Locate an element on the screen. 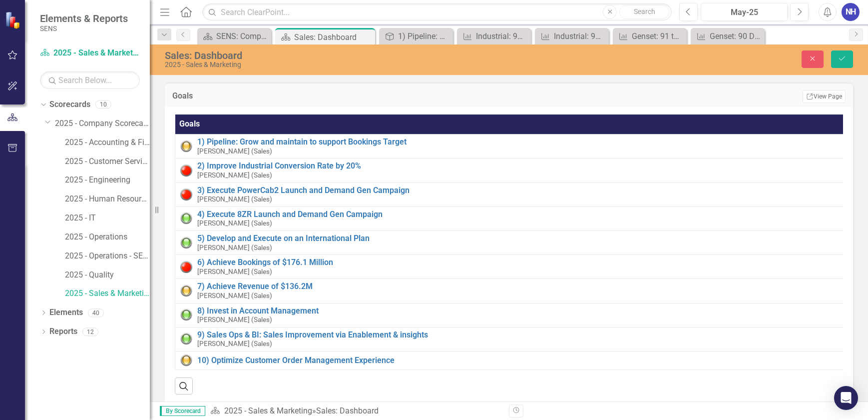  div: Genset: 90 Day Pipeline is located at coordinates (735, 36).